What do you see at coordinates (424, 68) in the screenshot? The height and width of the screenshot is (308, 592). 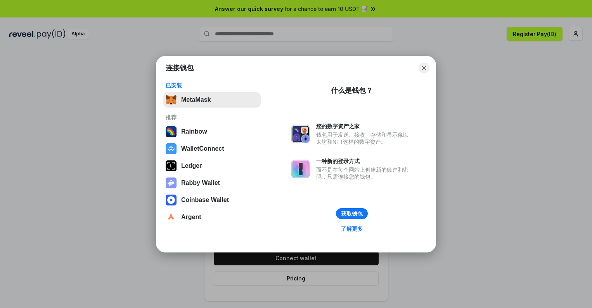 I see `button: Close` at bounding box center [424, 68].